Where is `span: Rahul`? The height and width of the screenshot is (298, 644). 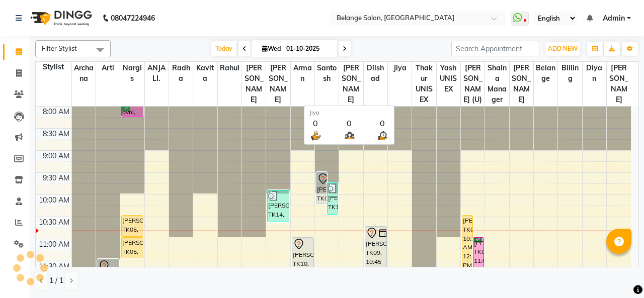 span: Rahul is located at coordinates (229, 68).